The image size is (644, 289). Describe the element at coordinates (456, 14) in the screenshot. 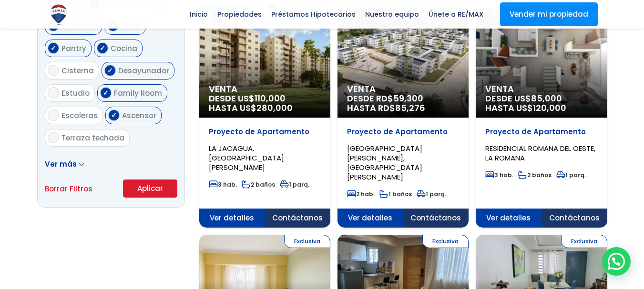

I see `span: Únete a RE/MAX` at that location.